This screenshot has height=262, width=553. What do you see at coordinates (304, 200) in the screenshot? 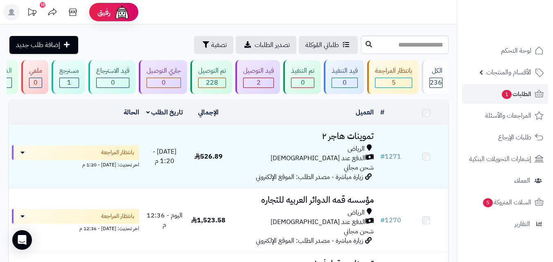
I see `h3: مؤسسه قمه الدوائر العربيه للتجاره` at bounding box center [304, 200].